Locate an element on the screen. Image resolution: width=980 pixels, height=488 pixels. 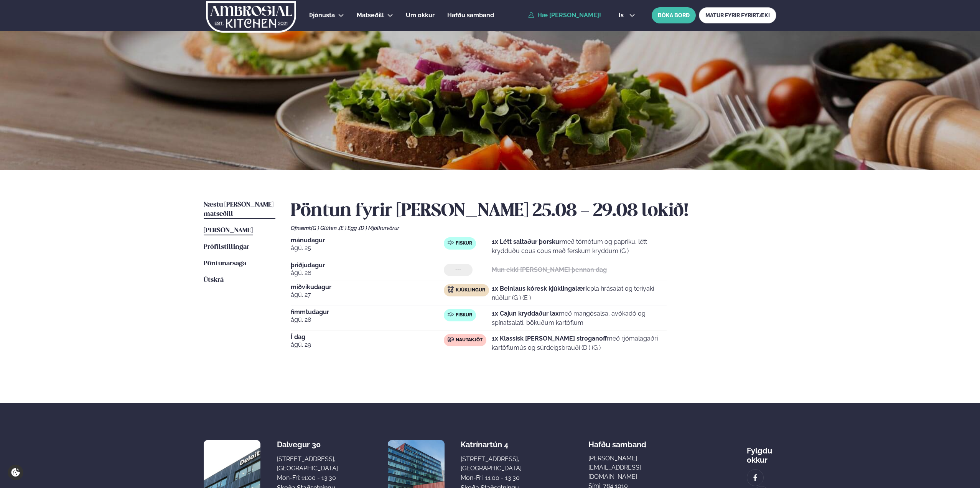
button: is is located at coordinates (627, 16).